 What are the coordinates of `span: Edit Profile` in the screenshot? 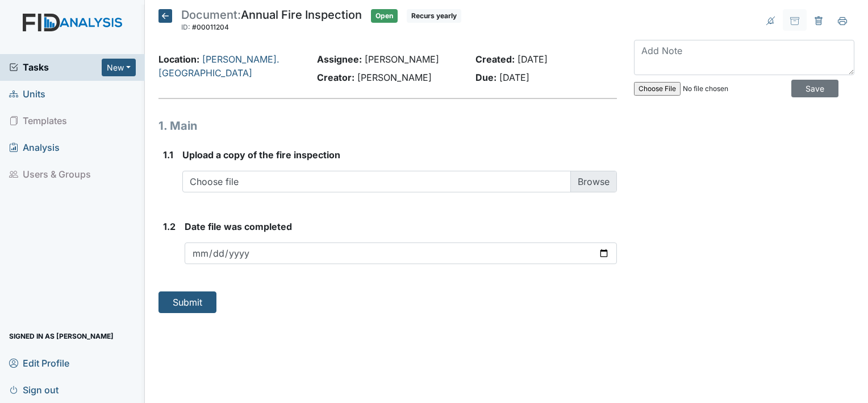 It's located at (39, 362).